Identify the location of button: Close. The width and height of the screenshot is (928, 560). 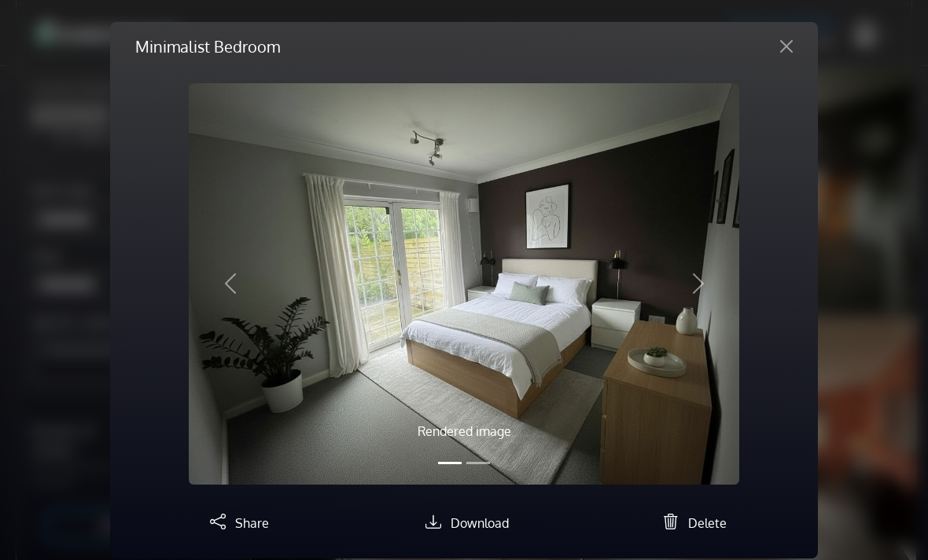
(786, 46).